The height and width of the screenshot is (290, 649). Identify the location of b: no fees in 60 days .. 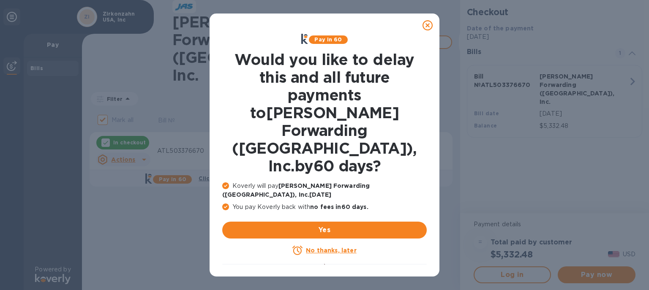
(339, 207).